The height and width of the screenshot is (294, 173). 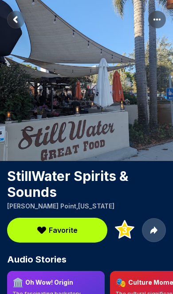 What do you see at coordinates (49, 282) in the screenshot?
I see `h3: Oh Wow! Origin` at bounding box center [49, 282].